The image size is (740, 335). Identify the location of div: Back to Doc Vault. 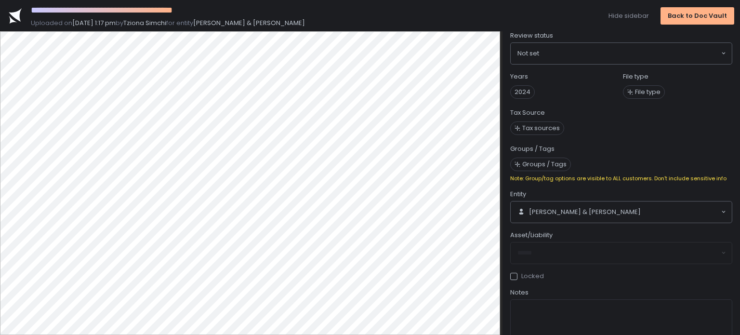
(697, 16).